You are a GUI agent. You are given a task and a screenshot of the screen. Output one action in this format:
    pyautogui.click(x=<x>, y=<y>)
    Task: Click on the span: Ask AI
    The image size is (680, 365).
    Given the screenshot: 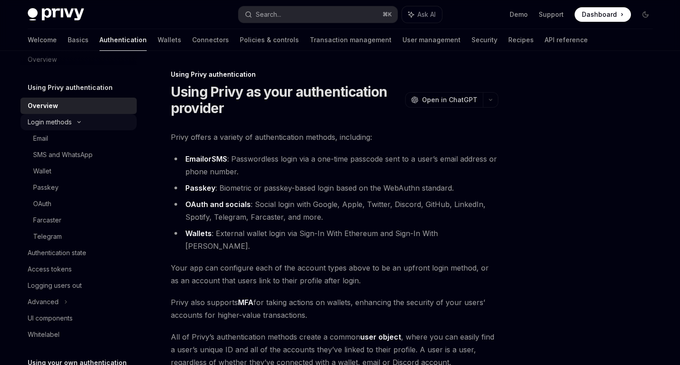 What is the action you would take?
    pyautogui.click(x=426, y=15)
    